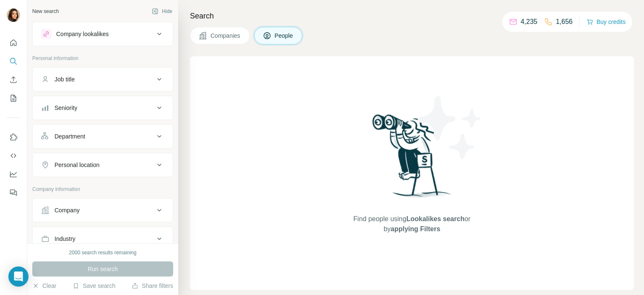 The width and height of the screenshot is (644, 295). I want to click on button: Buy credits, so click(606, 22).